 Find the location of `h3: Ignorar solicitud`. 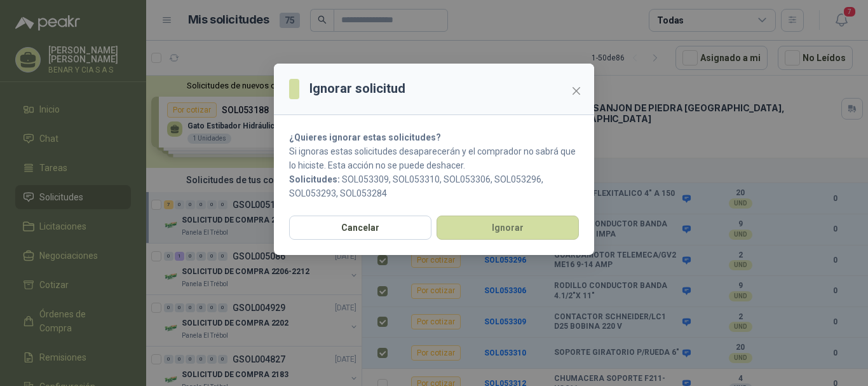

h3: Ignorar solicitud is located at coordinates (357, 88).